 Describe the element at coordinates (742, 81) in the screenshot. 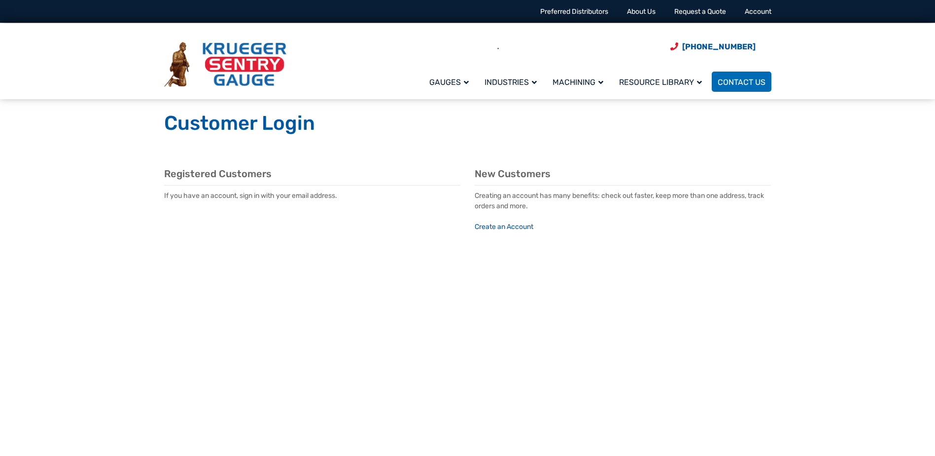

I see `a: Contact Us` at that location.